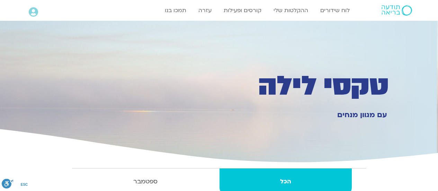  I want to click on strong: ספטמבר, so click(146, 182).